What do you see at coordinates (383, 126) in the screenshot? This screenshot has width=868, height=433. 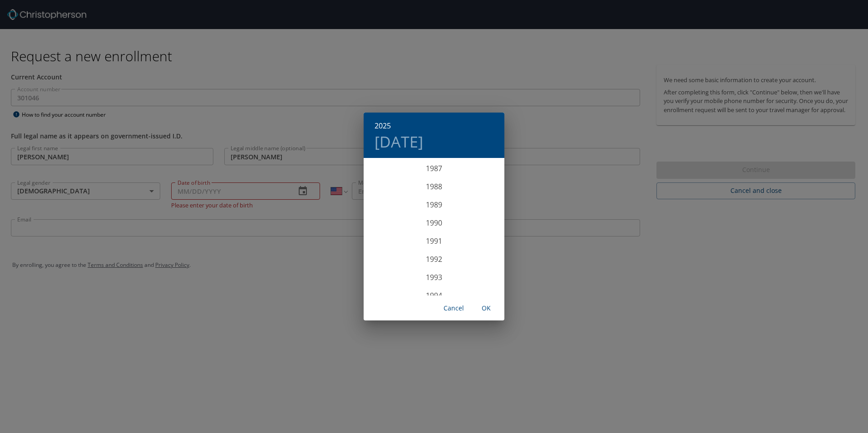 I see `button: 2025` at bounding box center [383, 126].